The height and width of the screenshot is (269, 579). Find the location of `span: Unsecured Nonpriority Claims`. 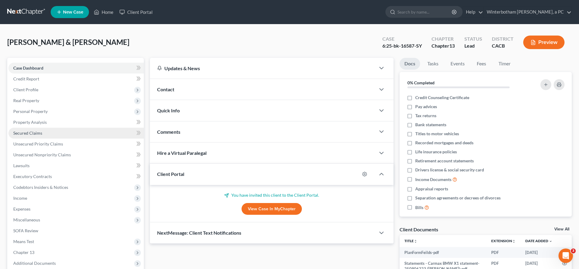

span: Unsecured Nonpriority Claims is located at coordinates (42, 155).